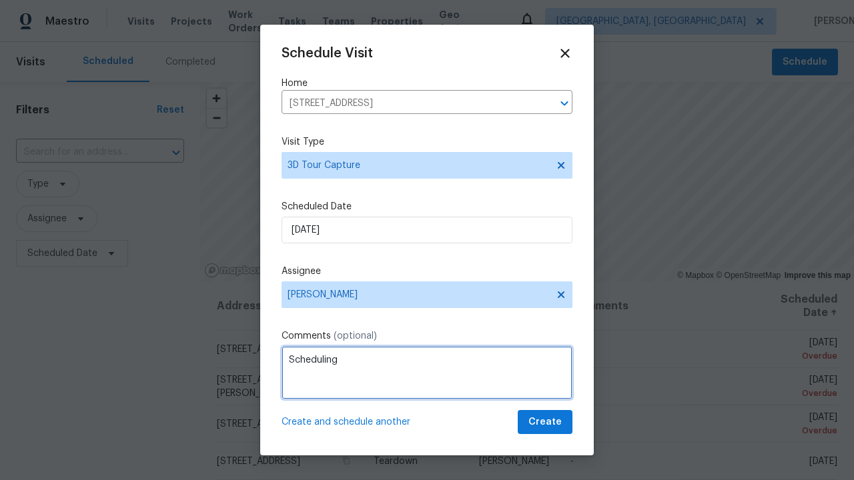  Describe the element at coordinates (545, 422) in the screenshot. I see `span: Create` at that location.